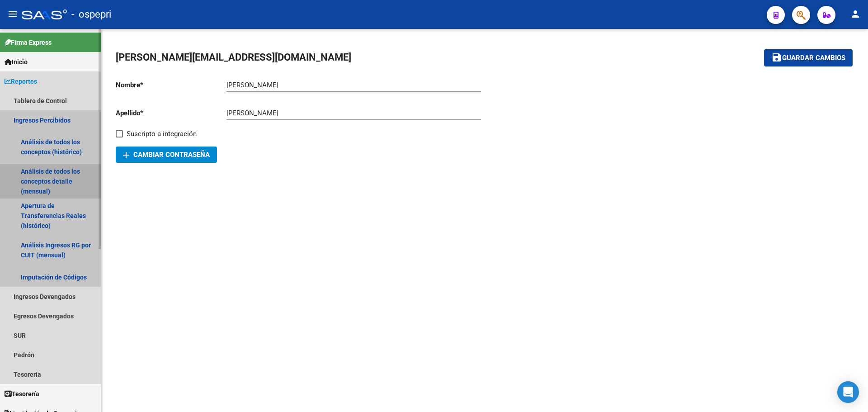  I want to click on p: Nombre, so click(171, 85).